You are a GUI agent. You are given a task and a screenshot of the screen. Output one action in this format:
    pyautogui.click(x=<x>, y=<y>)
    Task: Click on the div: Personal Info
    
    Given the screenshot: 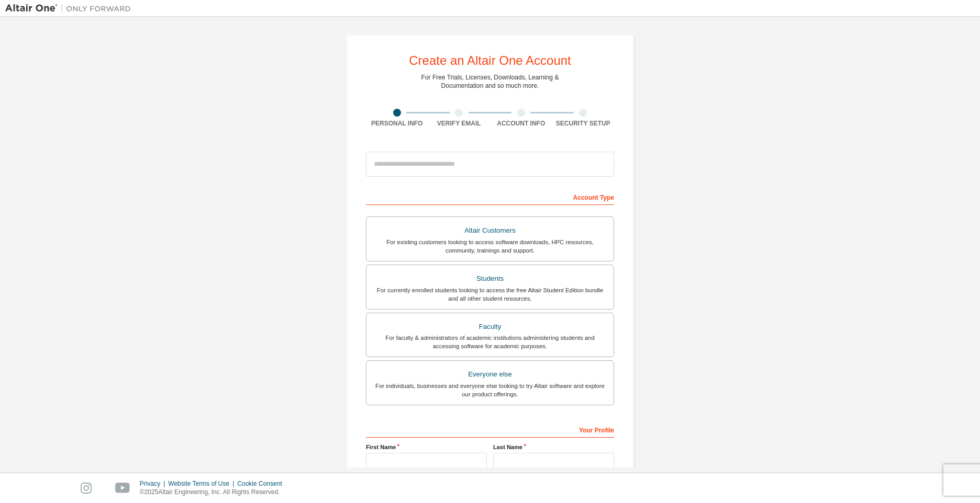 What is the action you would take?
    pyautogui.click(x=397, y=123)
    